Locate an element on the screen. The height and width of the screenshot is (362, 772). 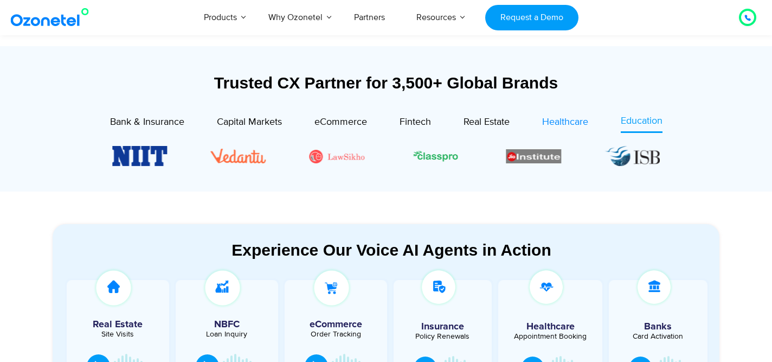
div: Loan Inquiry is located at coordinates (227, 334).